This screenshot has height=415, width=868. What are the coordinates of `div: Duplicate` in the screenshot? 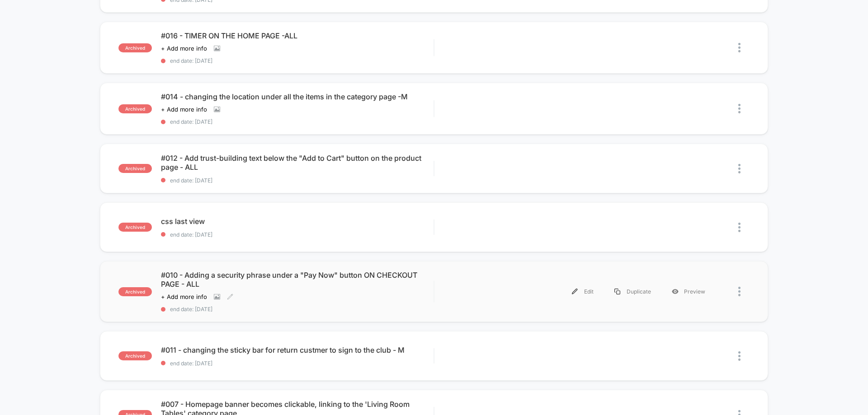 It's located at (633, 292).